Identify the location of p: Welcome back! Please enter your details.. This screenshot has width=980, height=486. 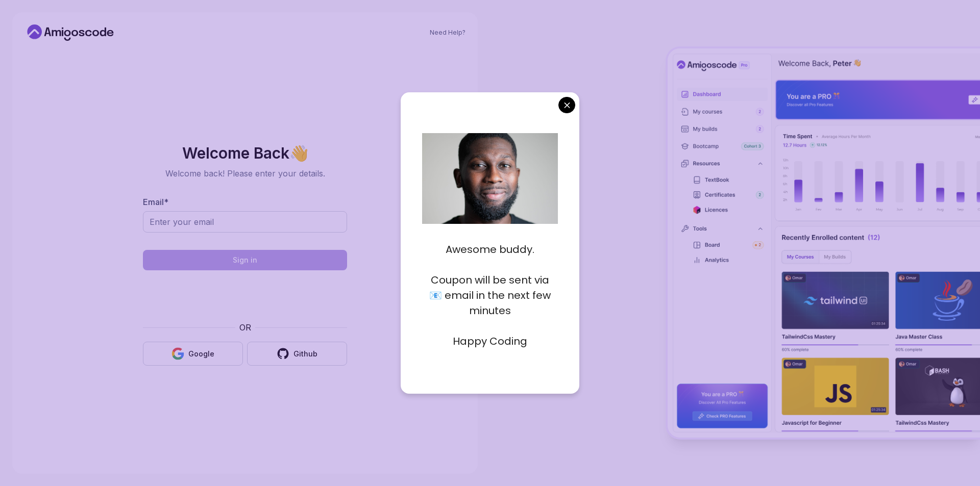
(245, 174).